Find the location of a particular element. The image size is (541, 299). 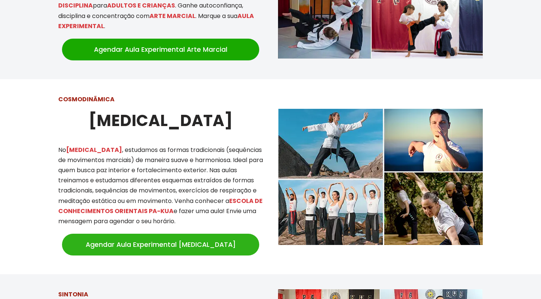

mark: ESCOLA DE CONHECIMENTOS ORIENTAIS PA-KUA is located at coordinates (160, 206).